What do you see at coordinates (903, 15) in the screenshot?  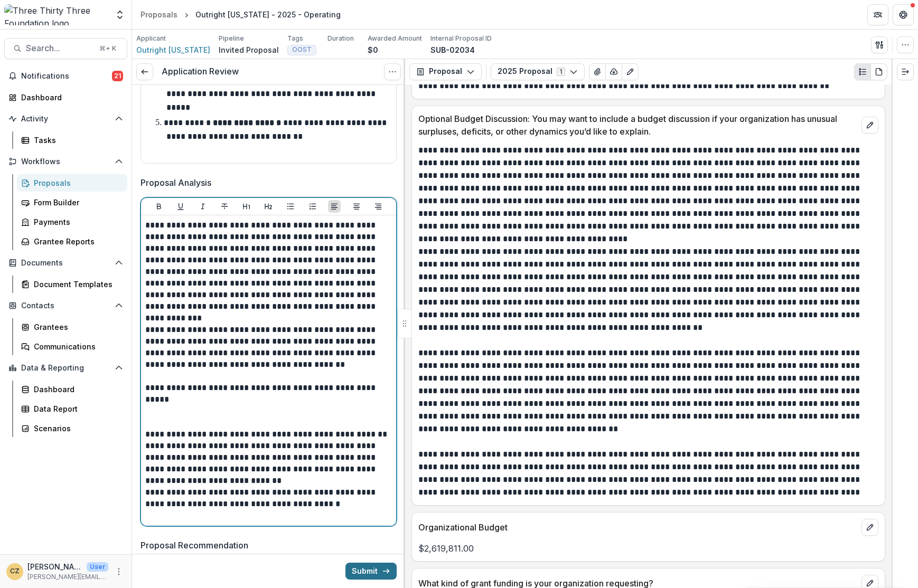 I see `button: Get Help` at bounding box center [903, 15].